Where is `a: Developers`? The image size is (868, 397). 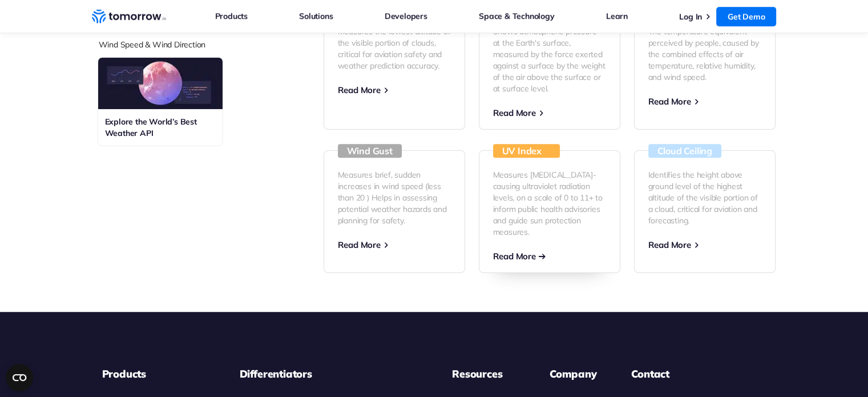
a: Developers is located at coordinates (405, 16).